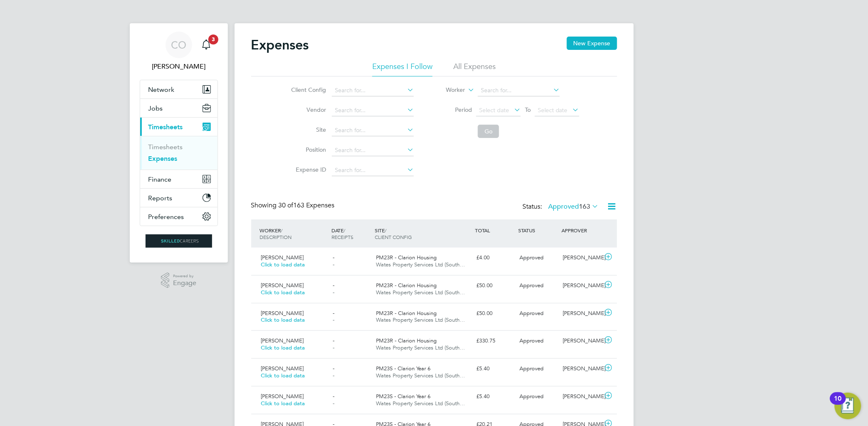 The height and width of the screenshot is (426, 868). Describe the element at coordinates (185, 276) in the screenshot. I see `span: Powered by` at that location.